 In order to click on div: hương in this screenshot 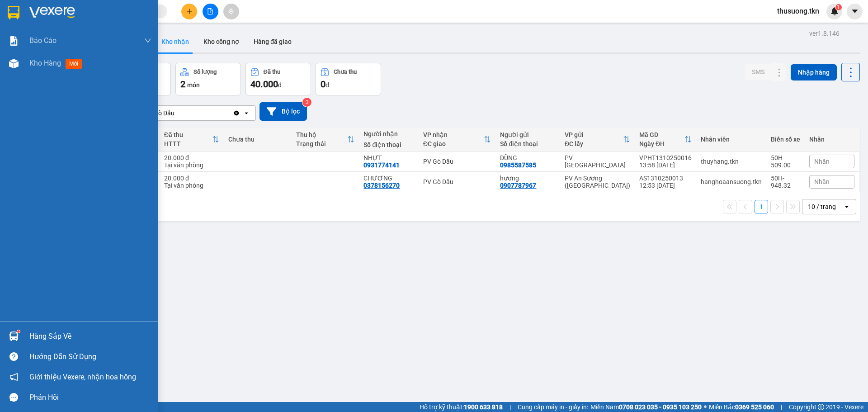, I will do `click(528, 178)`.